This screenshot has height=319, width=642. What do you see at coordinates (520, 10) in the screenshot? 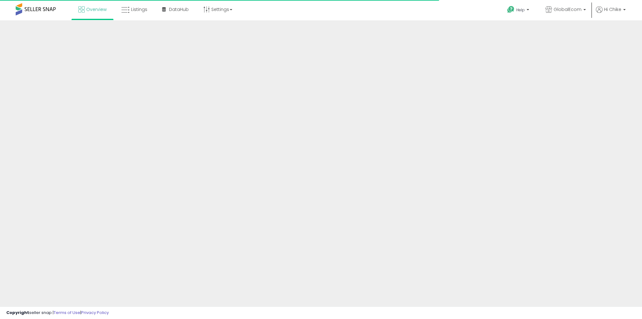
I see `span: Help` at bounding box center [520, 10].